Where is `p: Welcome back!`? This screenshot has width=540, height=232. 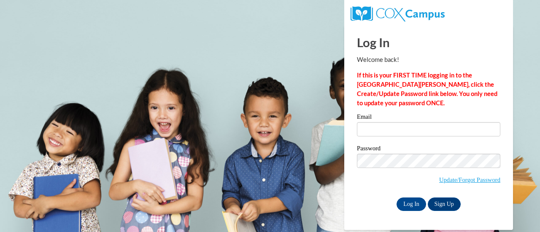
p: Welcome back! is located at coordinates (428, 60).